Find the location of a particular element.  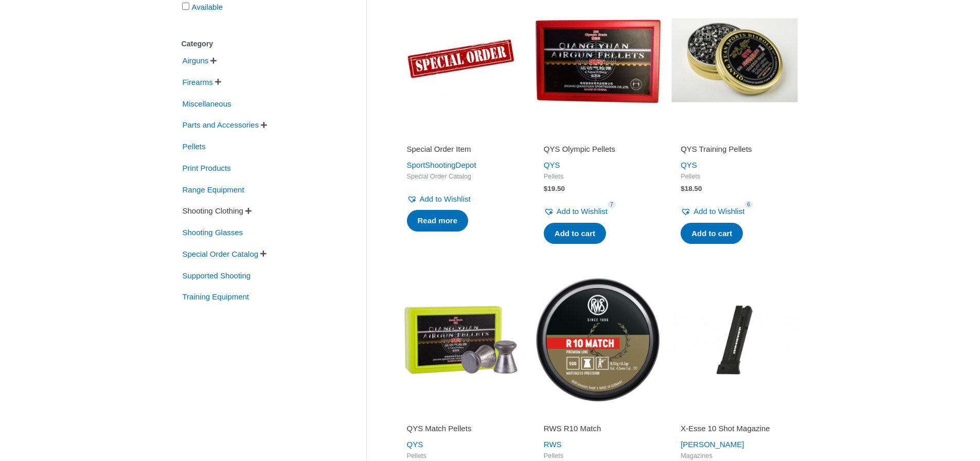

h2: RWS R10 Match is located at coordinates (598, 428).